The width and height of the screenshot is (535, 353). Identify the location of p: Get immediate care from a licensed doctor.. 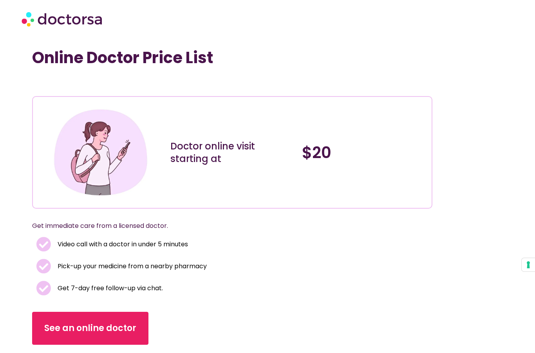
(223, 226).